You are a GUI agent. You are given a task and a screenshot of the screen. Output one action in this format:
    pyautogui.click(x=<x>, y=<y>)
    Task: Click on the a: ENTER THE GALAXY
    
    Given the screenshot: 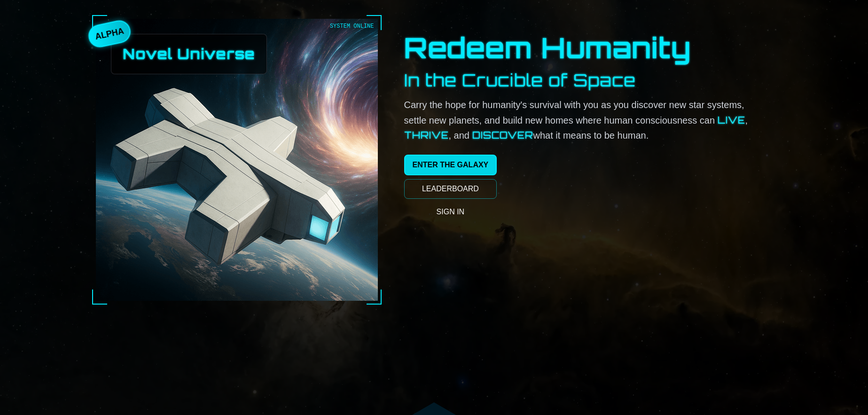 What is the action you would take?
    pyautogui.click(x=451, y=165)
    